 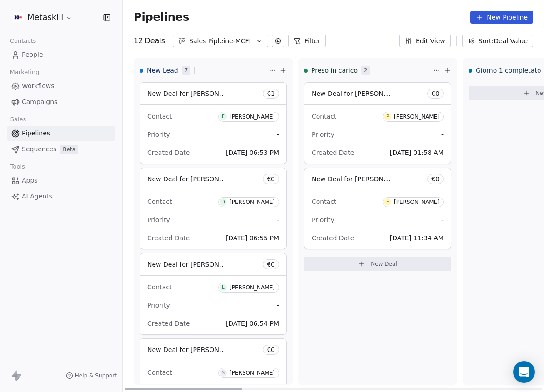 What do you see at coordinates (223, 373) in the screenshot?
I see `div: S` at bounding box center [223, 373].